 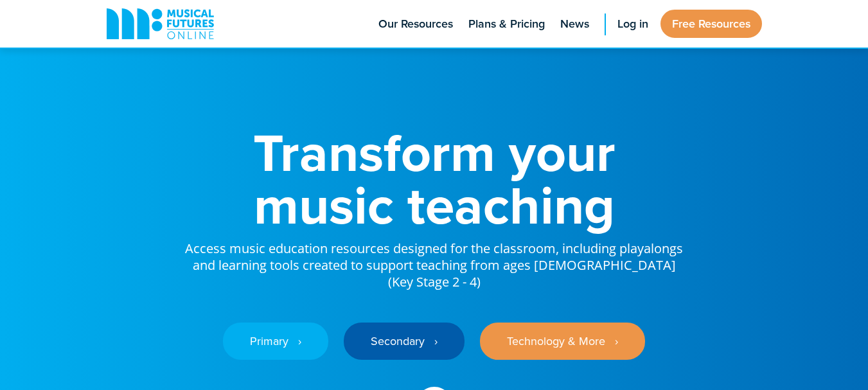 I want to click on a: Free Resources, so click(x=711, y=24).